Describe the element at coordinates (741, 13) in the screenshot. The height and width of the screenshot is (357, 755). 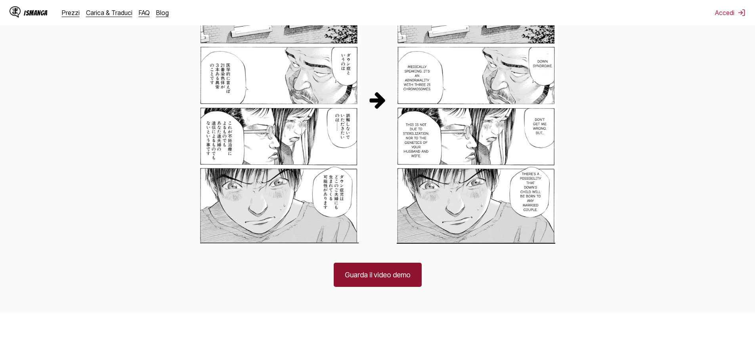
I see `img: Sign out` at that location.